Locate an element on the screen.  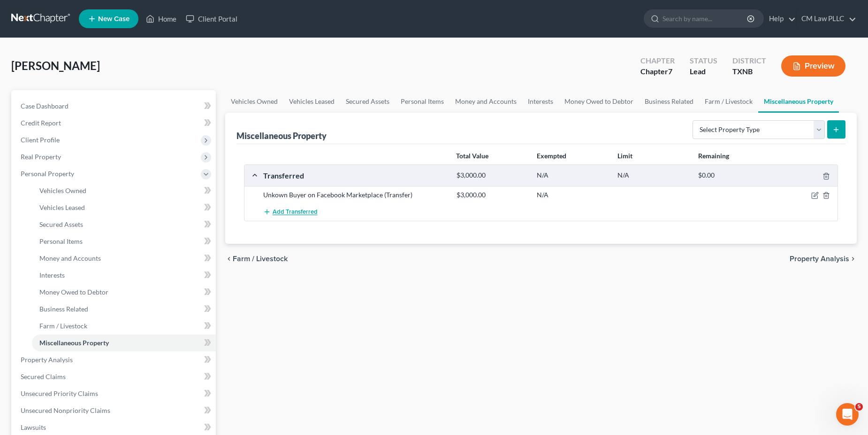
a: Credit Report is located at coordinates (115, 123).